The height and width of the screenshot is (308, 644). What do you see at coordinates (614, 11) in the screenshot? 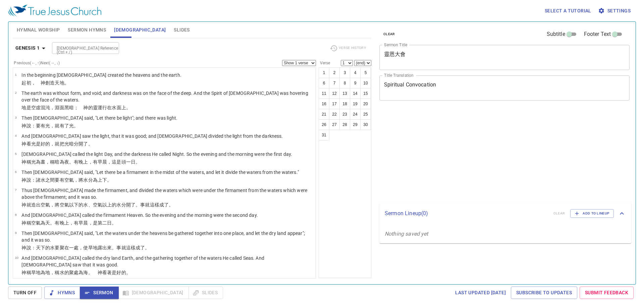
I see `span: Settings` at bounding box center [614, 11].